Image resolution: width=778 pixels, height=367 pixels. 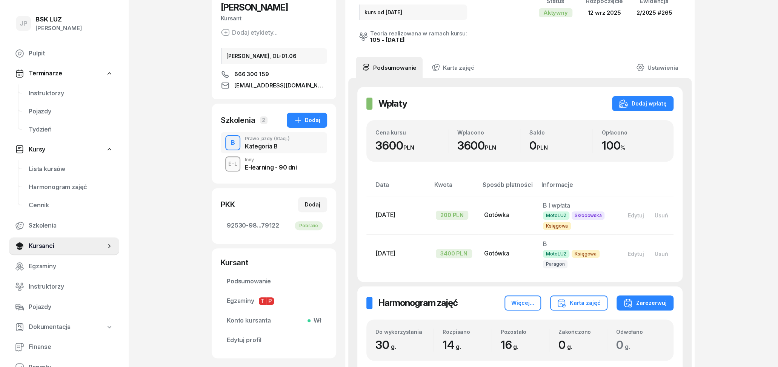 I want to click on a: Kursy, so click(x=64, y=150).